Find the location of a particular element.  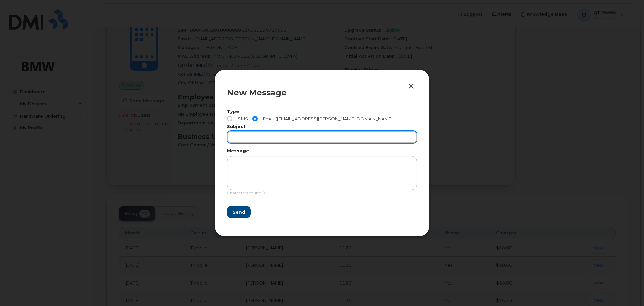

span: Send is located at coordinates (239, 212).